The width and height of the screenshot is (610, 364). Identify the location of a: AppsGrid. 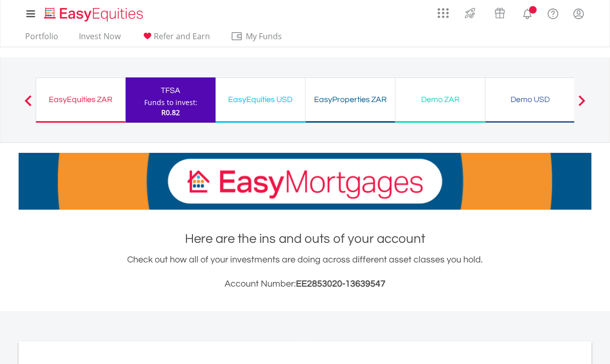
(443, 10).